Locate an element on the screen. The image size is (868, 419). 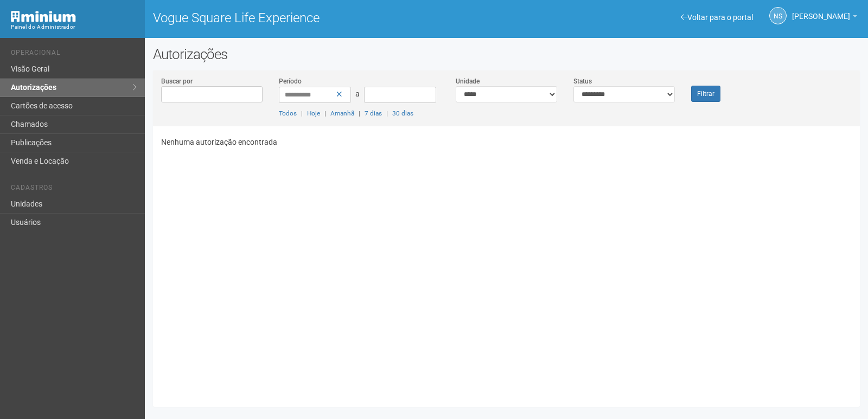
label: Status is located at coordinates (582, 81).